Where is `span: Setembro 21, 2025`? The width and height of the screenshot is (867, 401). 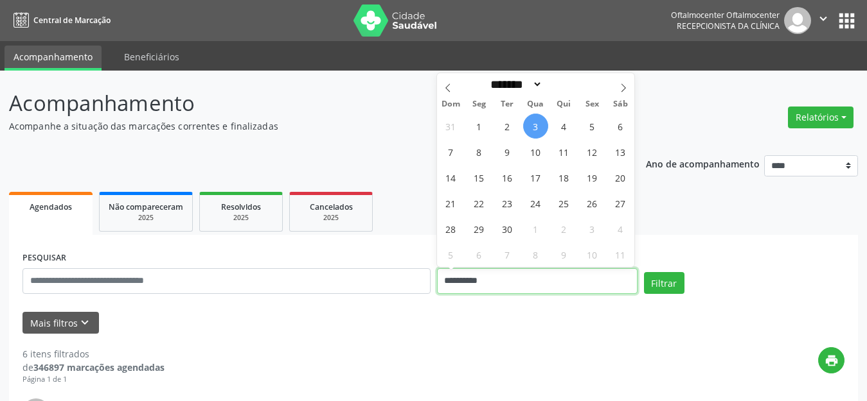 span: Setembro 21, 2025 is located at coordinates (450, 203).